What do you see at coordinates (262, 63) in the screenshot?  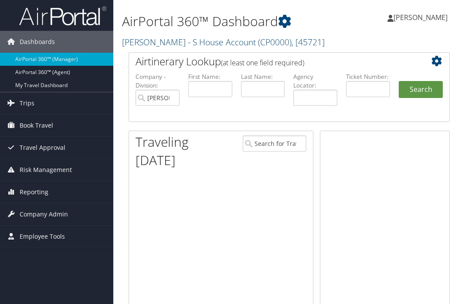 I see `span: (at least one field required)` at bounding box center [262, 63].